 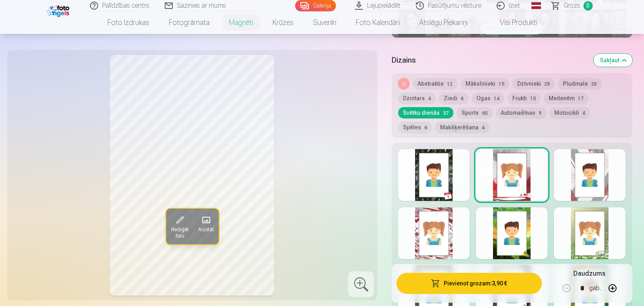 What do you see at coordinates (453, 98) in the screenshot?
I see `button: Ziedi6` at bounding box center [453, 98].